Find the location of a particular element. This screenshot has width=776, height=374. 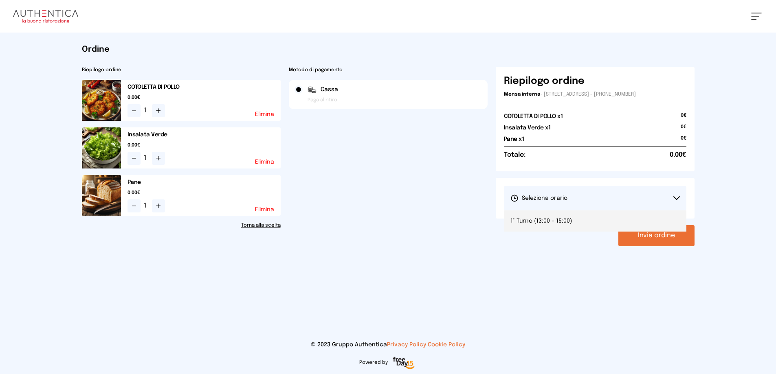

a: Privacy Policy is located at coordinates (407, 345).